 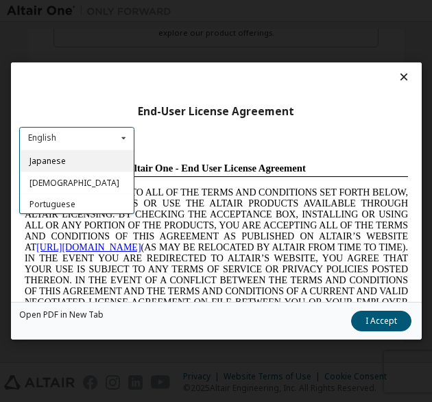 I want to click on a: Open PDF in New Tab, so click(x=61, y=315).